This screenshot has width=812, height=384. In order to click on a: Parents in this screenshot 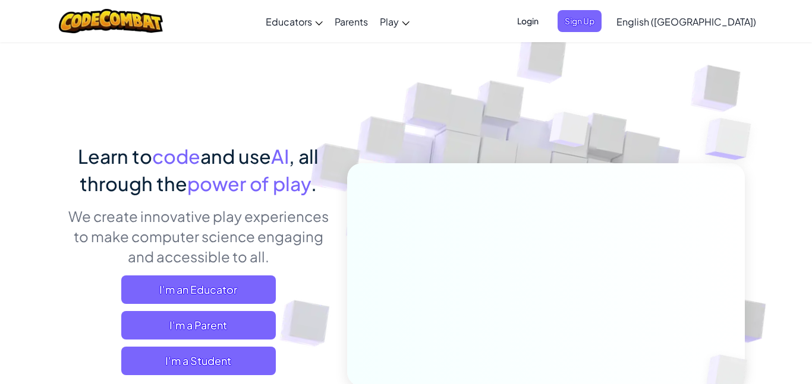, I will do `click(351, 21)`.